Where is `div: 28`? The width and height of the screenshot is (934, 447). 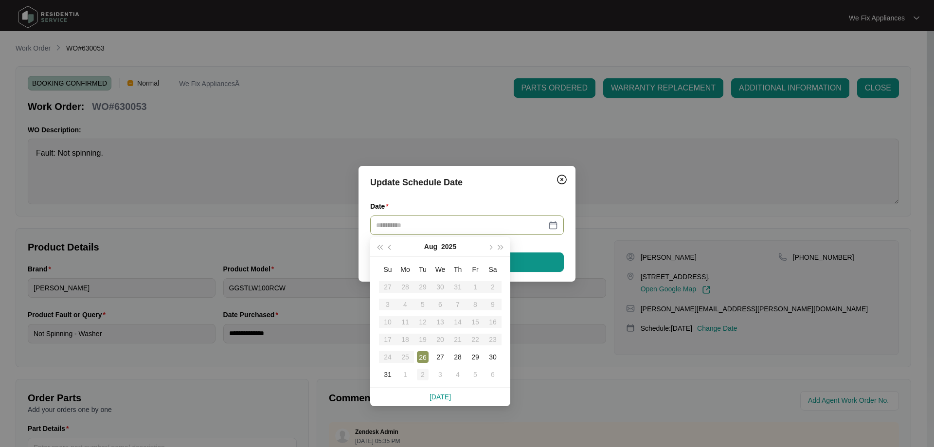
div: 28 is located at coordinates (458, 357).